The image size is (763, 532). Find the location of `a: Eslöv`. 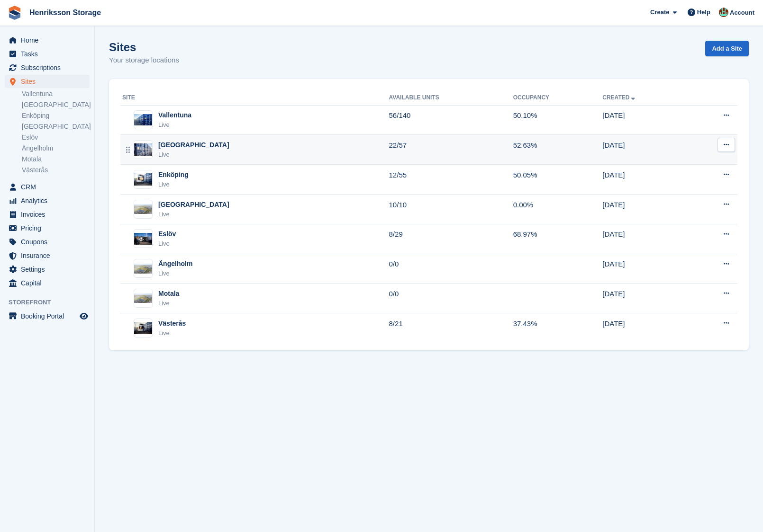

a: Eslöv is located at coordinates (56, 138).